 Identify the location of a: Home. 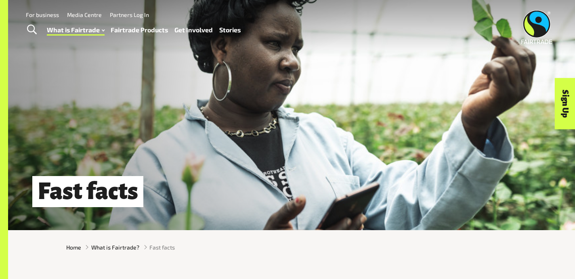
(74, 247).